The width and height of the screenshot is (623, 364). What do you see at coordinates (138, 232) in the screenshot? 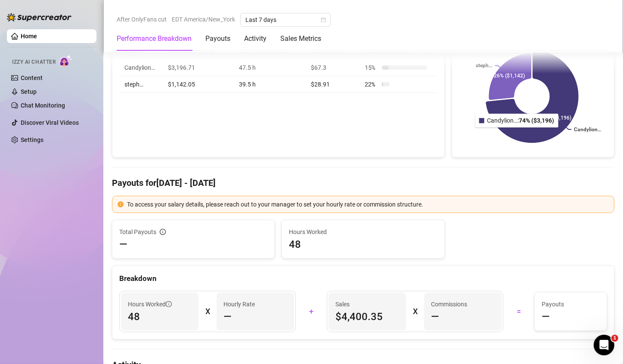
I see `span: Total Payouts` at bounding box center [138, 232].